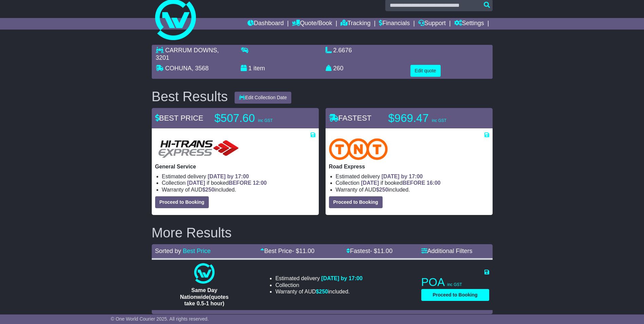  I want to click on a: Fastest- $11.00, so click(370, 251).